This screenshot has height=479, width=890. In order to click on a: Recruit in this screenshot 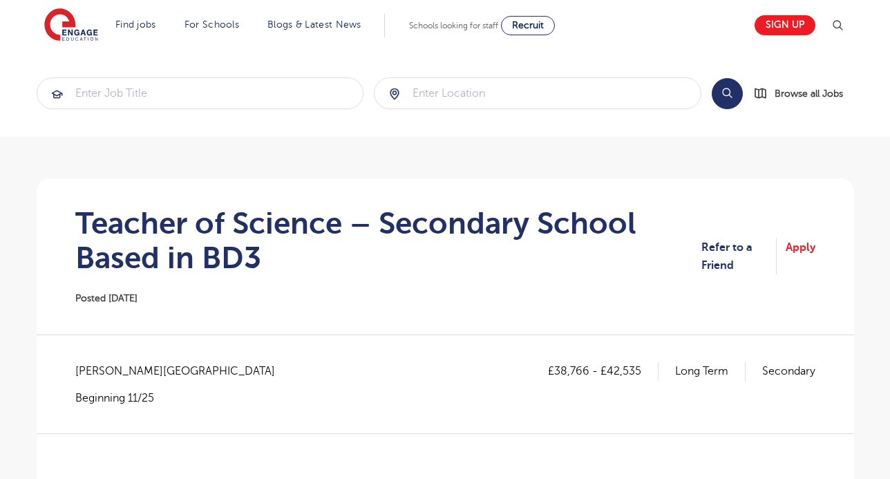, I will do `click(528, 26)`.